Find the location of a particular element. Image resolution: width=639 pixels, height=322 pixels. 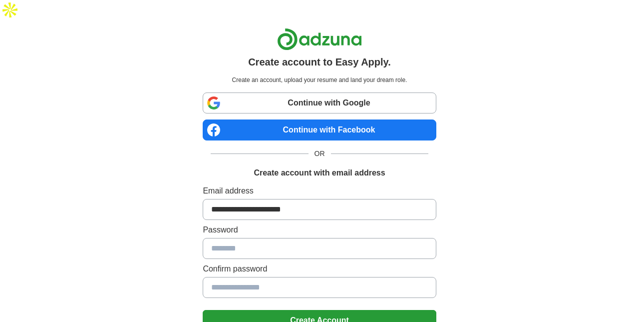

p: Create an account, upload your resume and land your dream role. is located at coordinates (319, 80).